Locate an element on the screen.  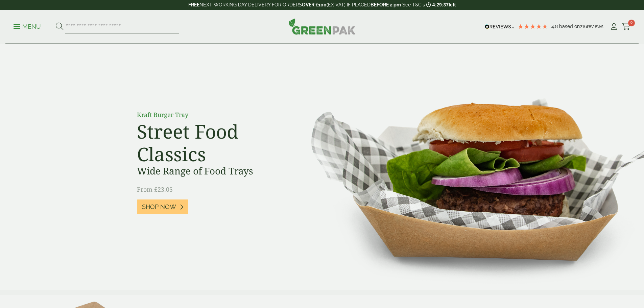
strong: BEFORE 2 pm is located at coordinates (386, 5).